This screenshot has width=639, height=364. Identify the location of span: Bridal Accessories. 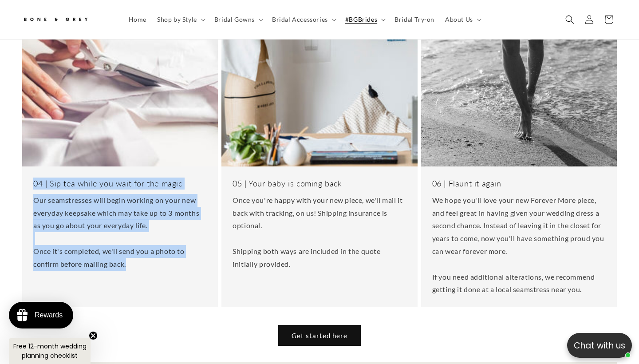
(300, 20).